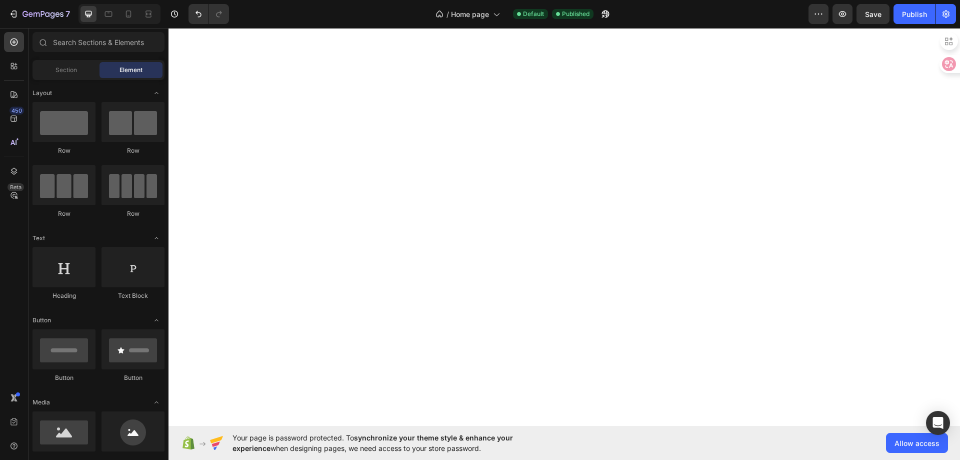 The width and height of the screenshot is (960, 460). What do you see at coordinates (938, 423) in the screenshot?
I see `div: Open Intercom Messenger` at bounding box center [938, 423].